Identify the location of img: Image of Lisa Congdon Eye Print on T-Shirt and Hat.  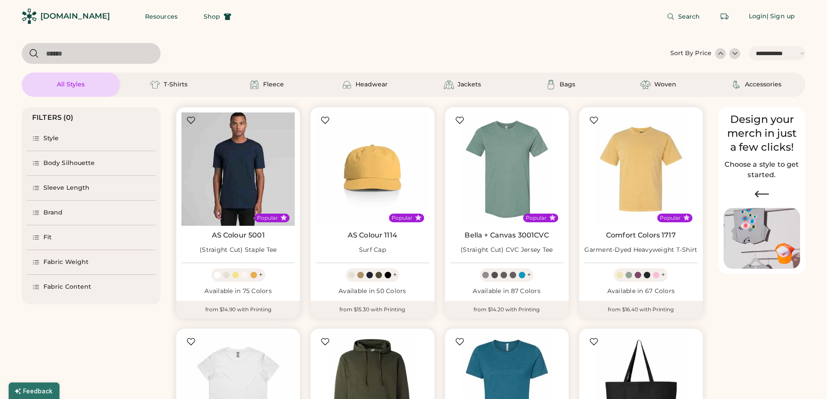
(762, 238).